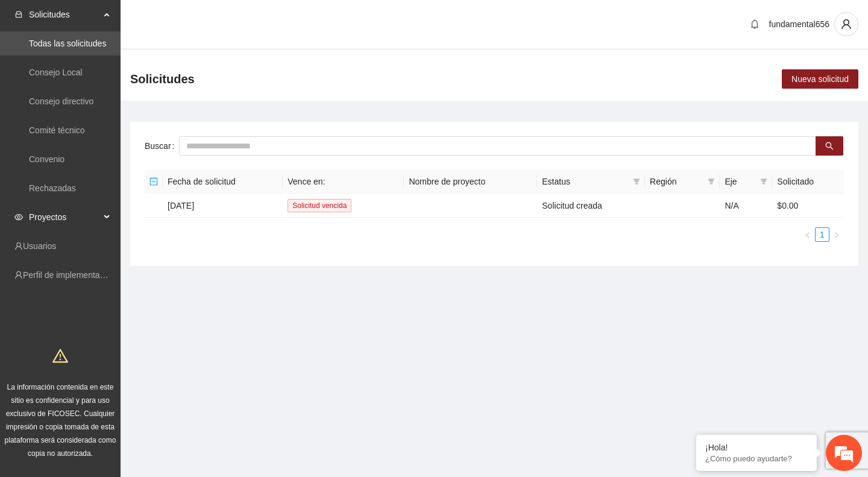 The image size is (868, 477). What do you see at coordinates (39, 246) in the screenshot?
I see `a: Usuarios` at bounding box center [39, 246].